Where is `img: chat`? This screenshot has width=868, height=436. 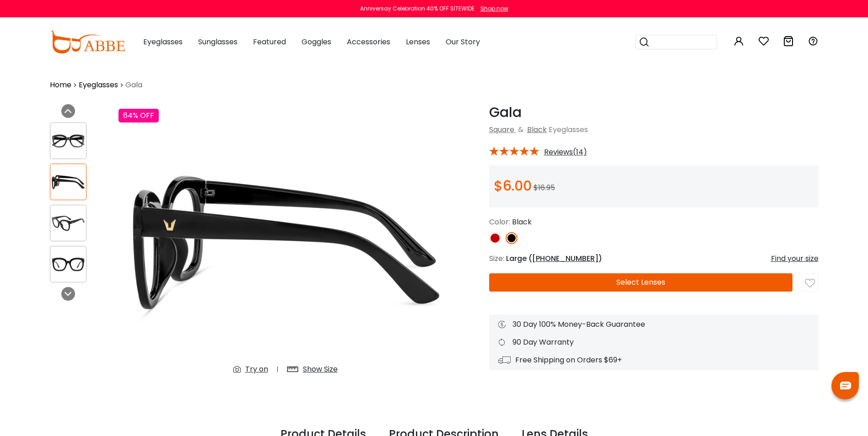 img: chat is located at coordinates (846, 386).